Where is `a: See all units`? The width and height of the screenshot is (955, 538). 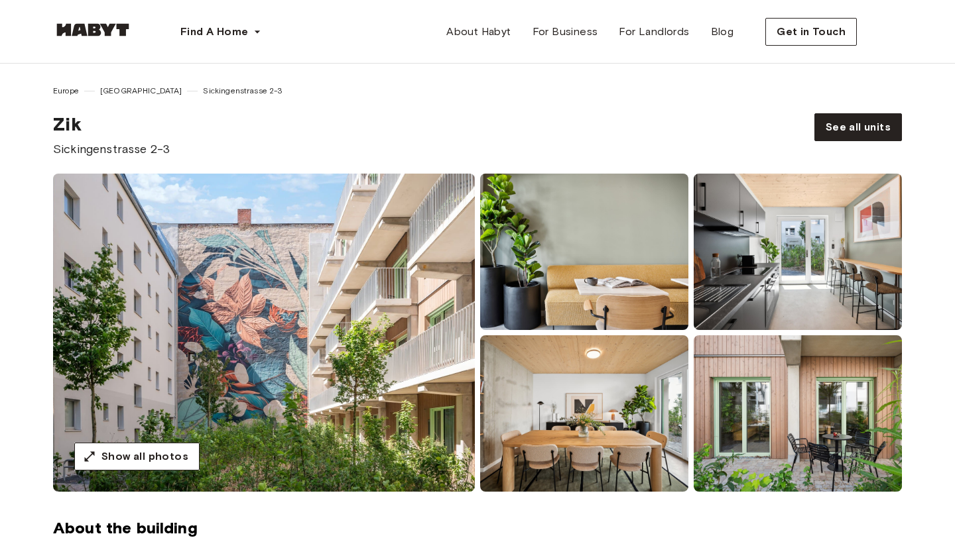 a: See all units is located at coordinates (858, 127).